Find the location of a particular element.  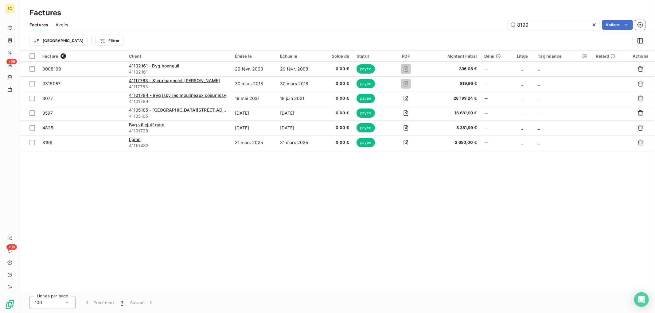

span: 8 381,99 € is located at coordinates (453, 128).